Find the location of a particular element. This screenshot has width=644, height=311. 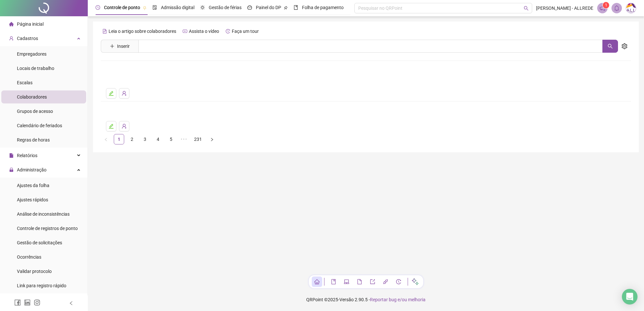

a: 5 is located at coordinates (171, 140).